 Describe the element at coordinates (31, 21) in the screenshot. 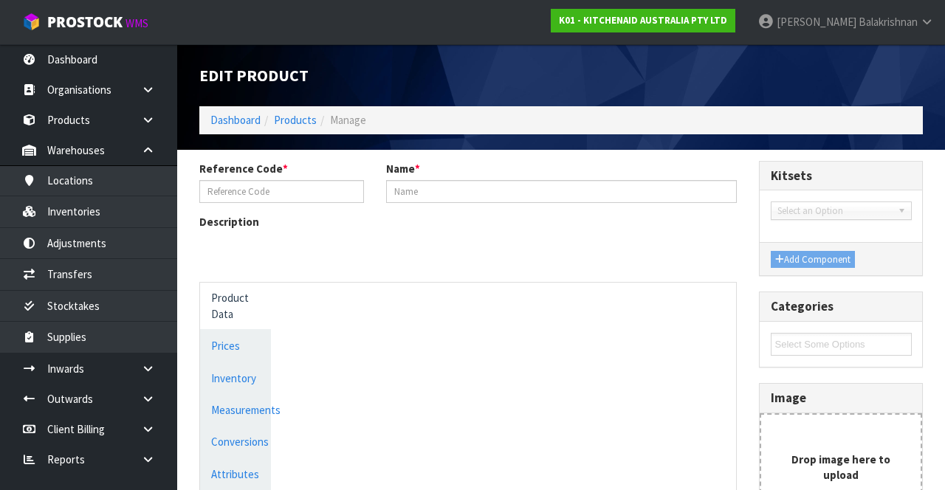

I see `img: cube-alt.png` at that location.